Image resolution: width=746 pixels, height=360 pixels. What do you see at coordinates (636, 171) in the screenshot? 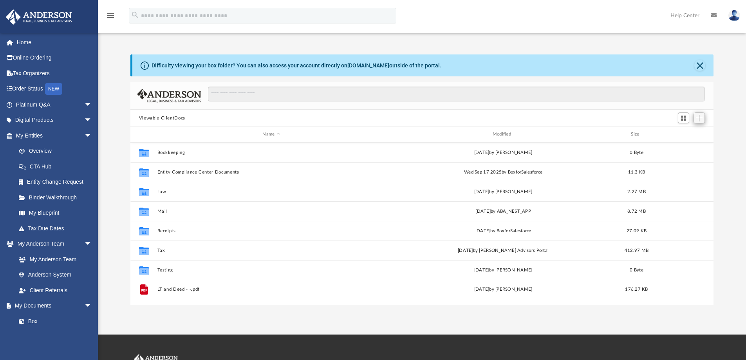
I see `span: 11.3 KB` at bounding box center [636, 171].